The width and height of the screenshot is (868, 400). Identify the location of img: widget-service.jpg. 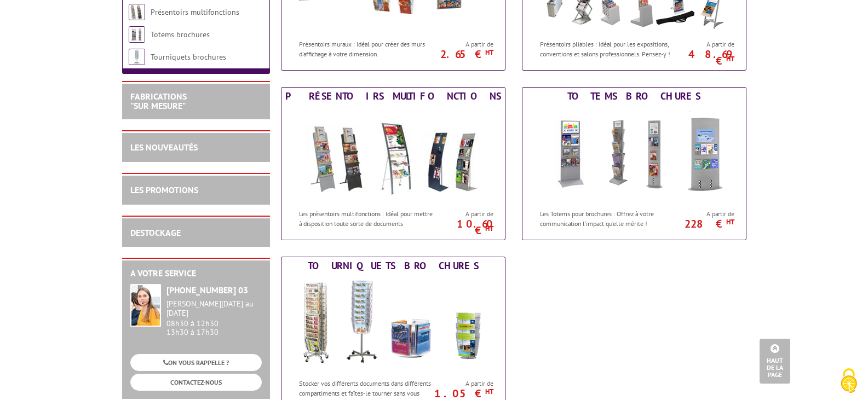
(145, 306).